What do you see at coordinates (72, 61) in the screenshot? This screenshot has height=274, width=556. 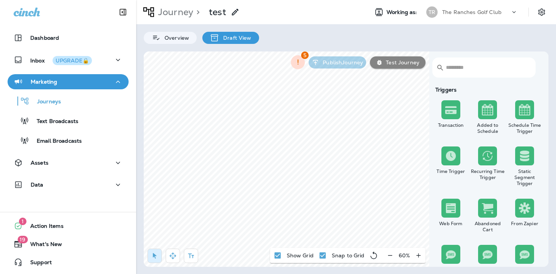 I see `button: UPGRADE🔒` at bounding box center [72, 61].